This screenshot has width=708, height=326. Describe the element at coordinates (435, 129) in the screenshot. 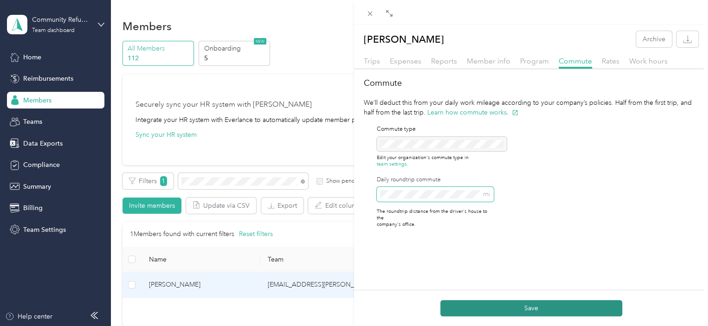

I see `p: Commute type` at that location.